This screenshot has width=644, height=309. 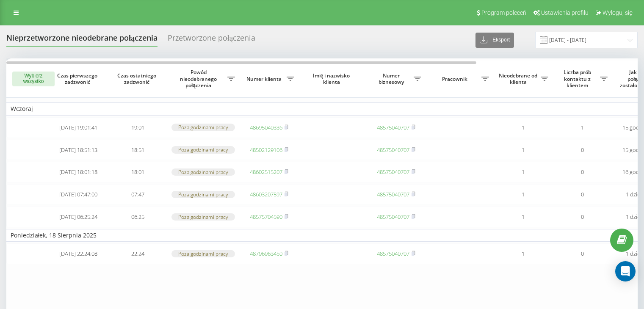 I want to click on a: 48695040336, so click(x=266, y=127).